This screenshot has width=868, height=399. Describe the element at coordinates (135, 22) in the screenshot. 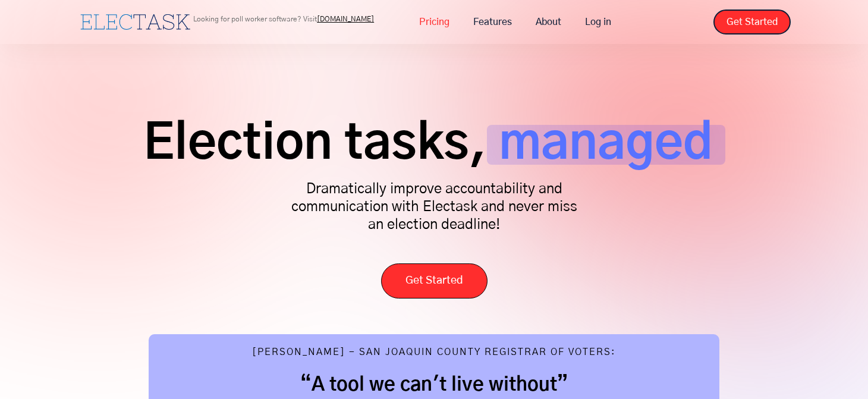

I see `a: home` at that location.